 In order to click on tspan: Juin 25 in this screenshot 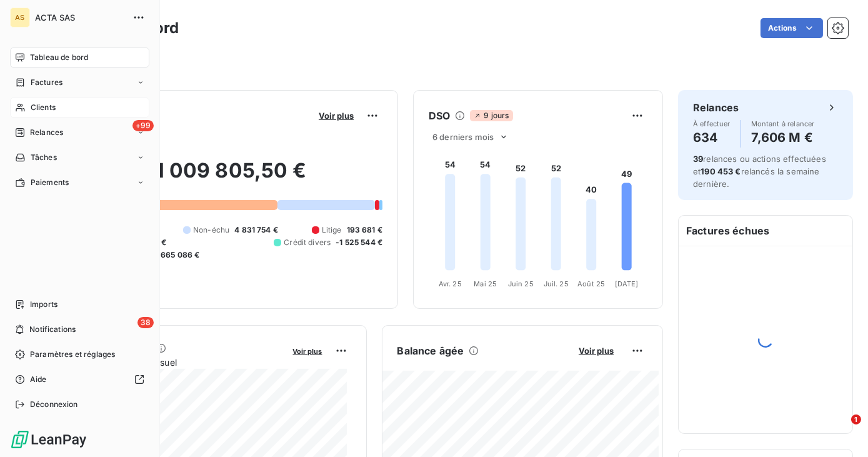, I will do `click(521, 284)`.